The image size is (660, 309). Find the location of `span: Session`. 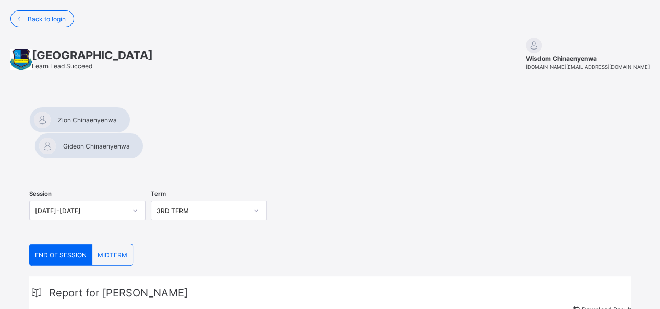

span: Session is located at coordinates (40, 194).